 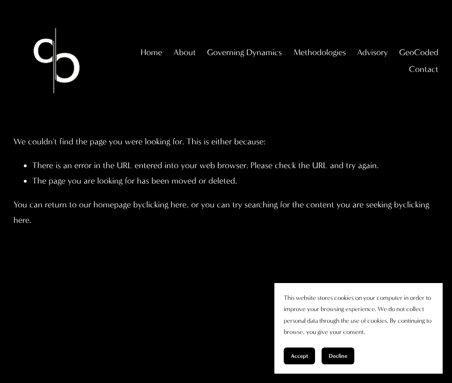 What do you see at coordinates (185, 52) in the screenshot?
I see `span: About` at bounding box center [185, 52].